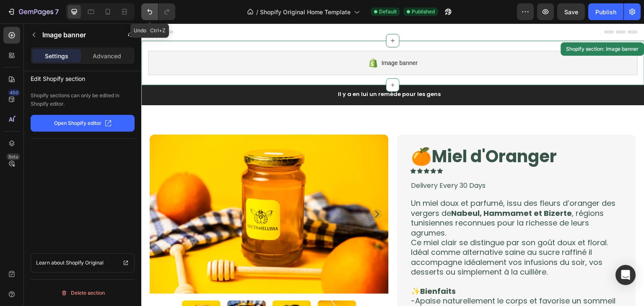 Image resolution: width=644 pixels, height=306 pixels. I want to click on p: Shopify sections can only be edited in Shopify editor., so click(83, 100).